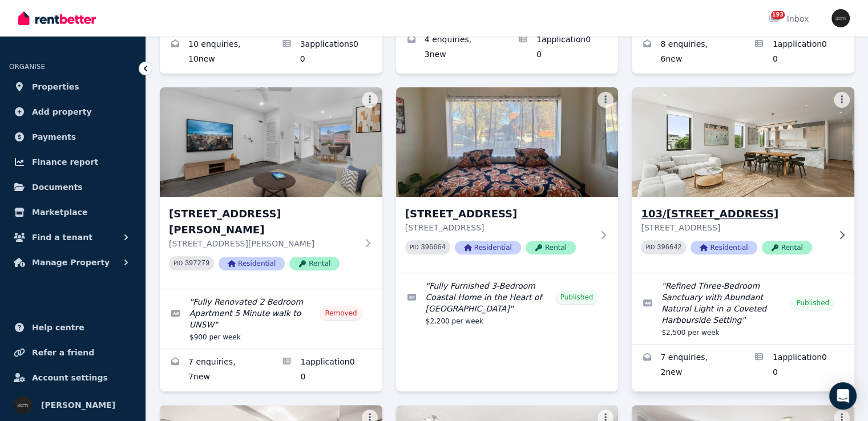 This screenshot has width=868, height=421. What do you see at coordinates (327, 53) in the screenshot?
I see `a: Applications for 12 Griffith Ave, North Bondi` at bounding box center [327, 53].